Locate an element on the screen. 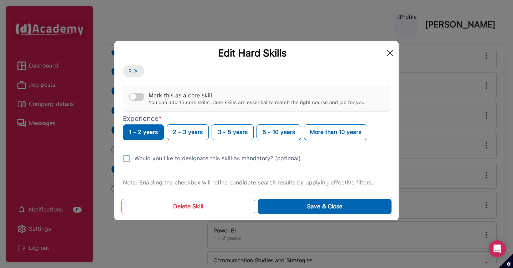 Image resolution: width=513 pixels, height=268 pixels. p: Experience is located at coordinates (256, 119).